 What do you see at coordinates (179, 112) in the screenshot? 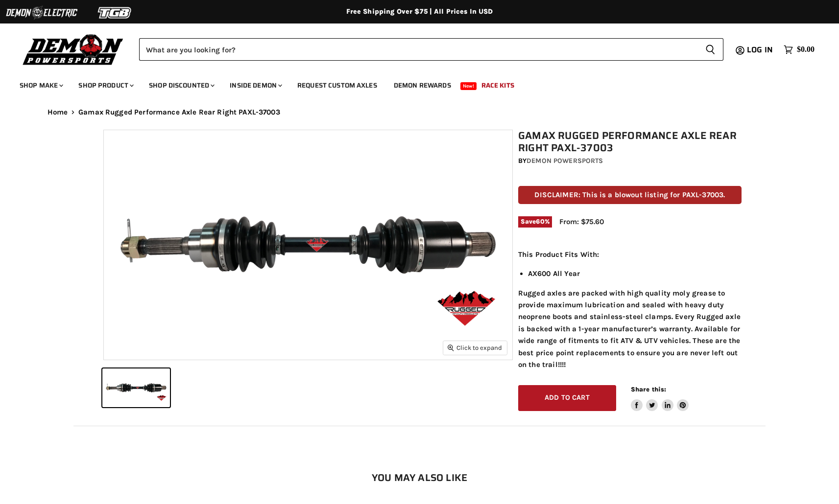
I see `span: Gamax Rugged Performance Axle Rear Right PAXL-37003` at bounding box center [179, 112].